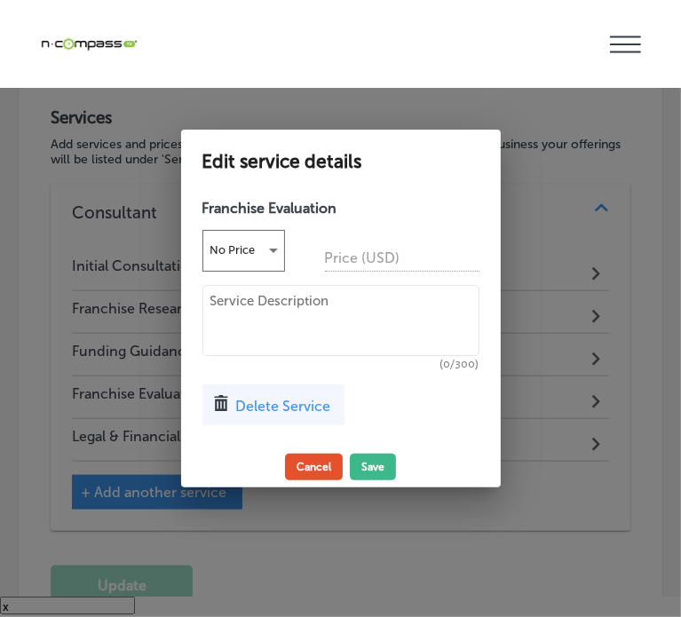  Describe the element at coordinates (341, 365) in the screenshot. I see `span: (0/300)` at that location.